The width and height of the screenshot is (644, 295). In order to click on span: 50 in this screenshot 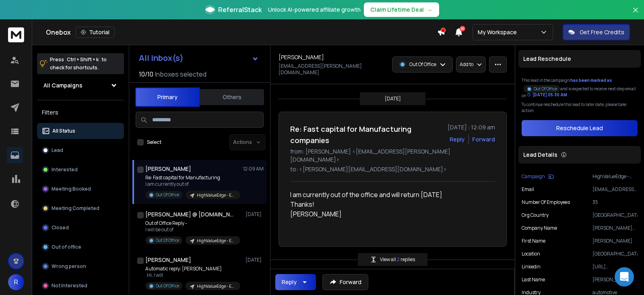, I will do `click(462, 29)`.